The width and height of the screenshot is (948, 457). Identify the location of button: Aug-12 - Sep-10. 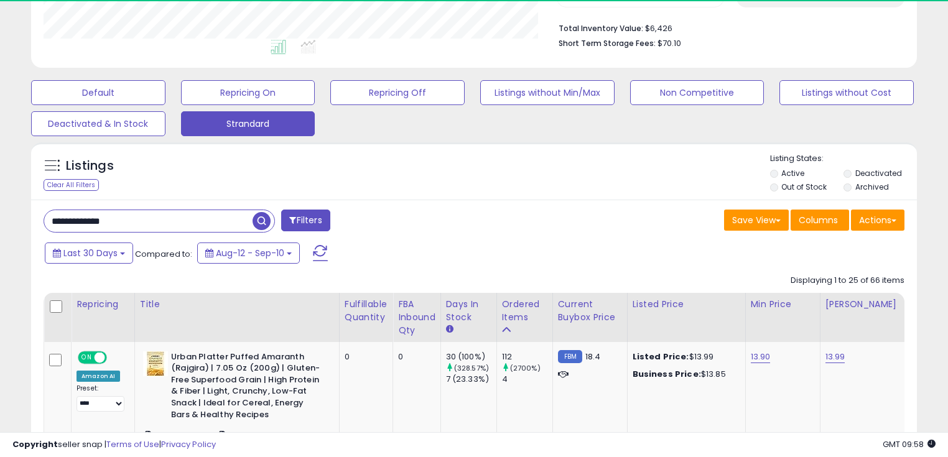
(248, 253).